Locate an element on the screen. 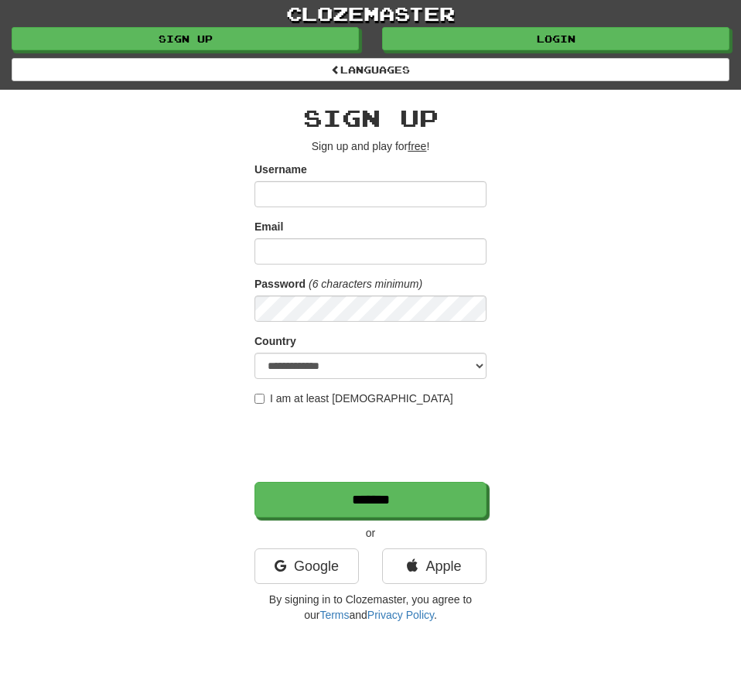  a: Login is located at coordinates (556, 38).